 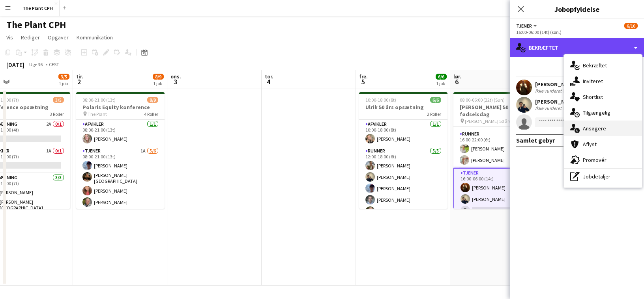 I want to click on span: 08:00-21:00 (13t), so click(x=99, y=100).